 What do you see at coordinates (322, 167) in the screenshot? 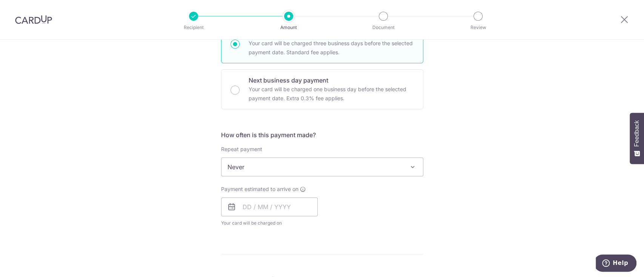
I see `span: Never` at bounding box center [322, 167].